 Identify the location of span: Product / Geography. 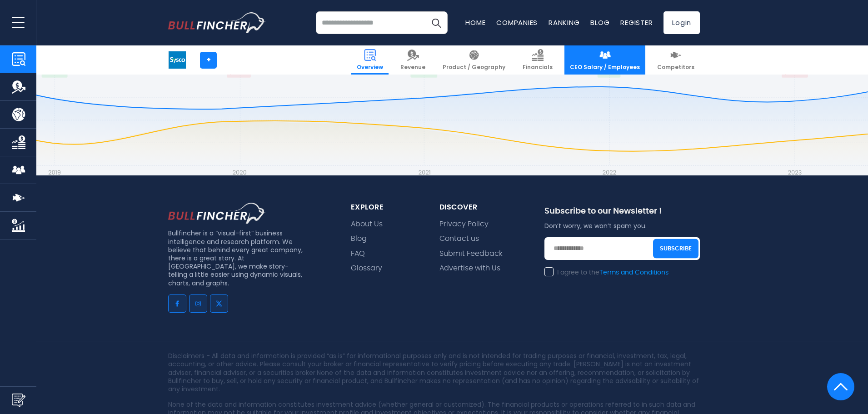
(474, 67).